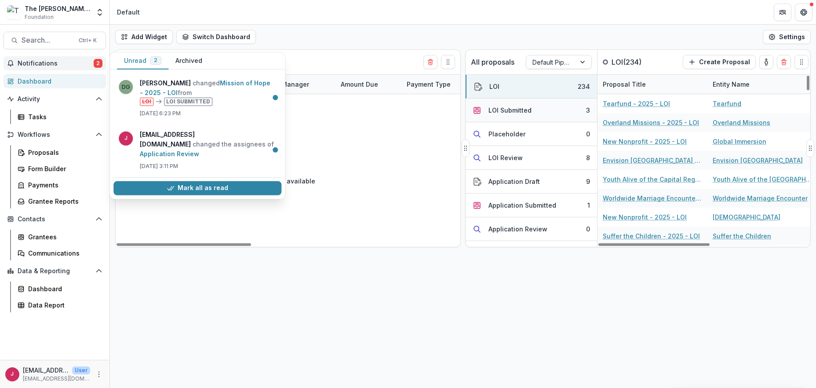 This screenshot has width=816, height=388. I want to click on button: Open Workflows, so click(54, 134).